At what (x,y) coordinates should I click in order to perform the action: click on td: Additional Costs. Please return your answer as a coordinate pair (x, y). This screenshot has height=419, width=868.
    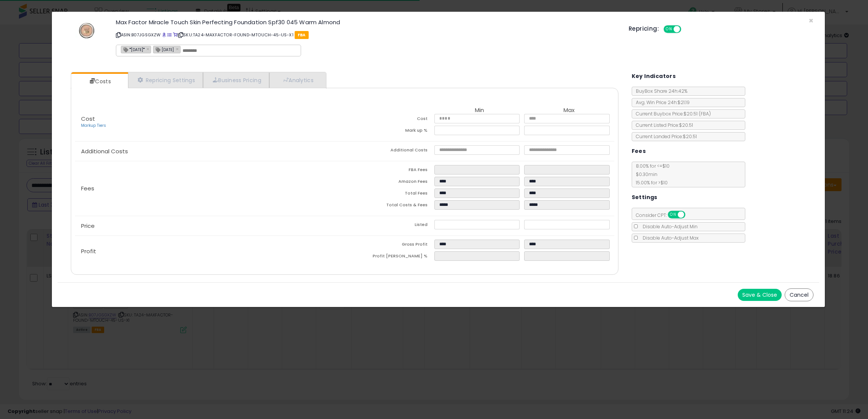
    Looking at the image, I should click on (389, 151).